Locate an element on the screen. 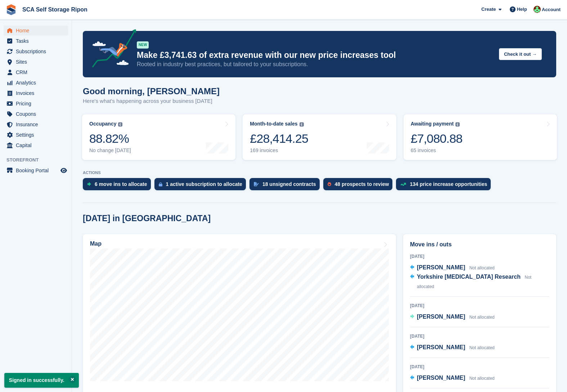  span: Create is located at coordinates (489, 9).